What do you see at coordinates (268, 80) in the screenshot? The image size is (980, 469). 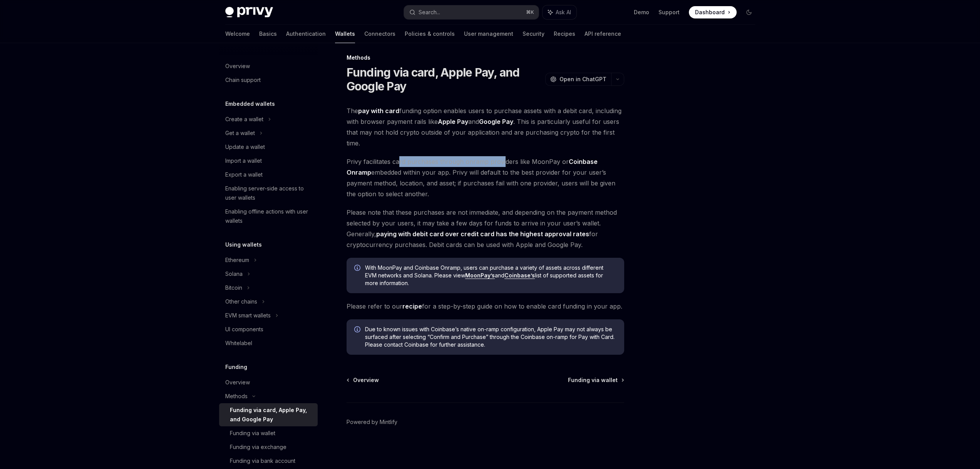 I see `a: Chain support` at bounding box center [268, 80].